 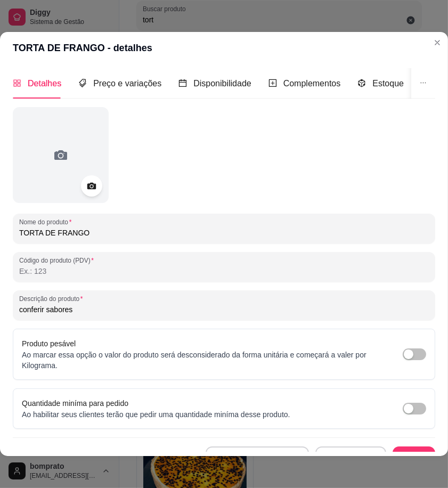 What do you see at coordinates (128, 83) in the screenshot?
I see `span: Preço e variações` at bounding box center [128, 83].